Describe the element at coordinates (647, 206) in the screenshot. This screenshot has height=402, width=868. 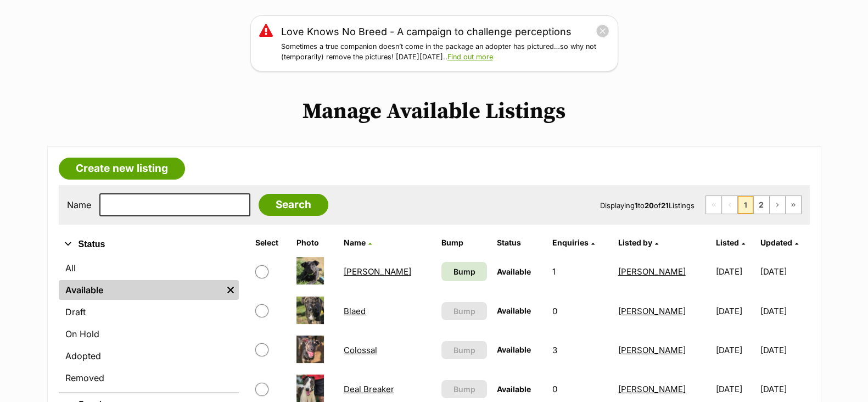
I see `span: Displaying to of Listings` at that location.